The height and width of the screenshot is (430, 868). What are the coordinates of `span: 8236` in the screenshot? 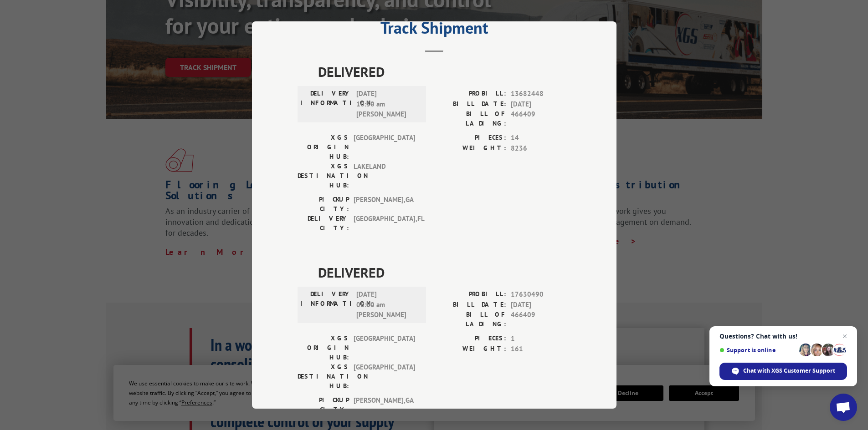 It's located at (541, 148).